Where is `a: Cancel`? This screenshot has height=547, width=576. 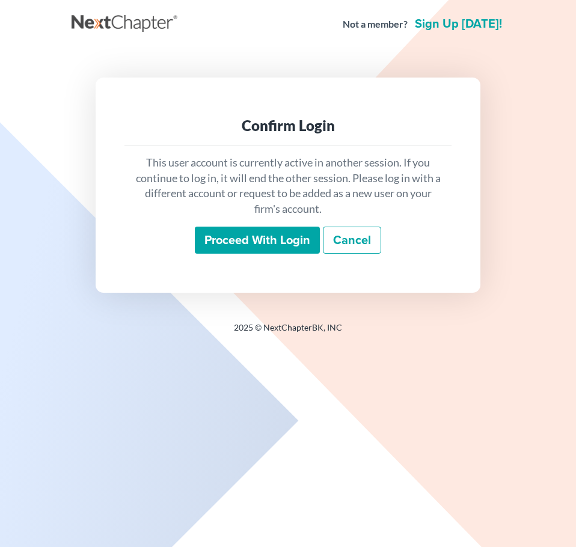
a: Cancel is located at coordinates (352, 240).